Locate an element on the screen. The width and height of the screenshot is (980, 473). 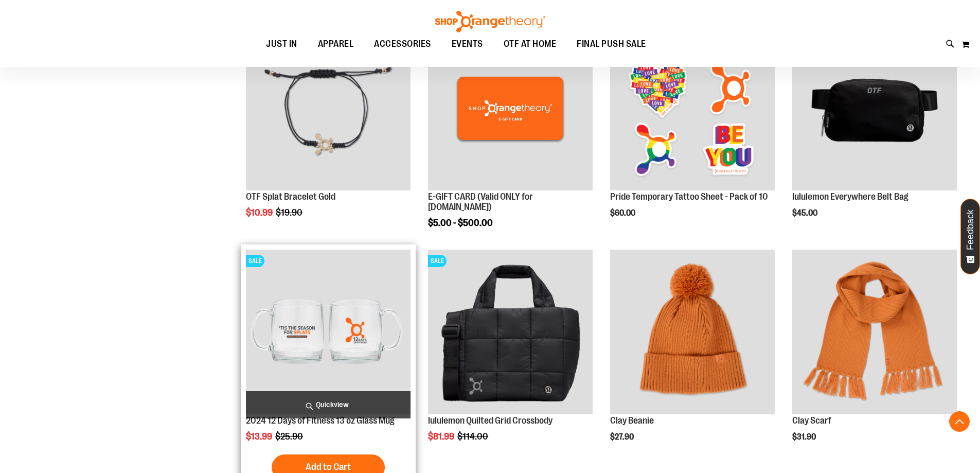
span: $31.90 is located at coordinates (804, 437).